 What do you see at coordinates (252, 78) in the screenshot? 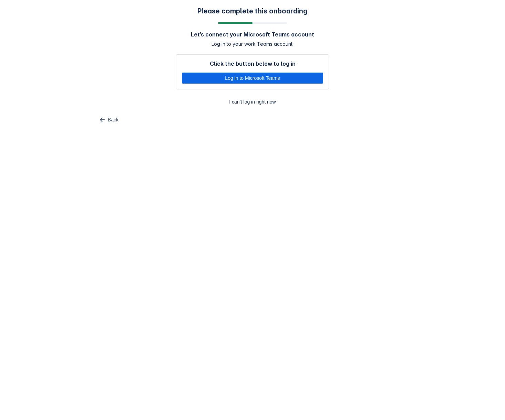
I see `button: Log in to Microsoft Teams` at bounding box center [252, 78].